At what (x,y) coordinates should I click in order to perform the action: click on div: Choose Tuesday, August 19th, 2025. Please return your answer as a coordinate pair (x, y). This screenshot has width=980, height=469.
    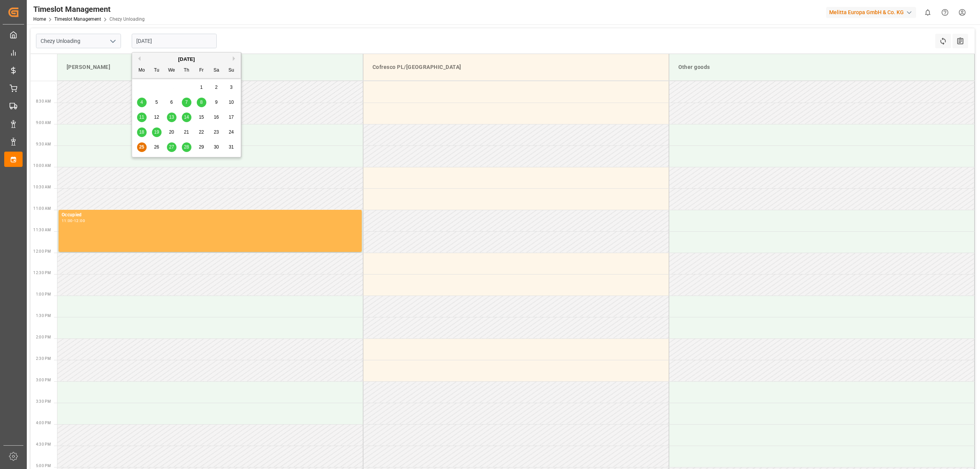
    Looking at the image, I should click on (157, 132).